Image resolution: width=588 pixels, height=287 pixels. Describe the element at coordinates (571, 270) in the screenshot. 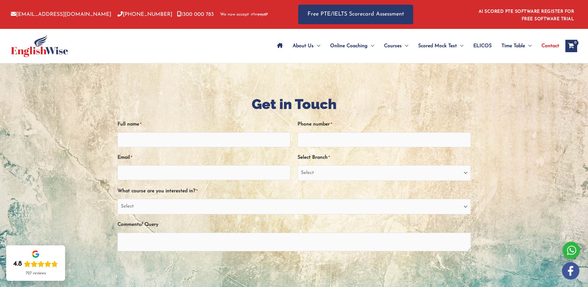

I see `img: white-facebook.png` at that location.